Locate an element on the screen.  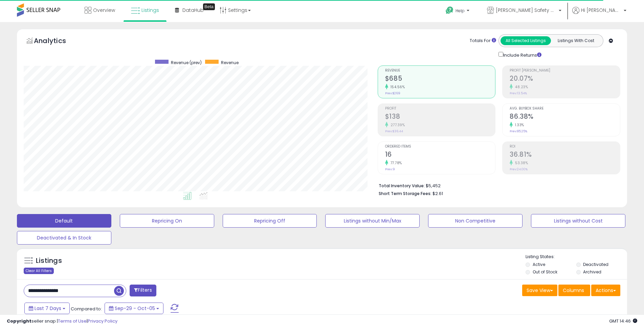
label: Archived is located at coordinates (593, 271).